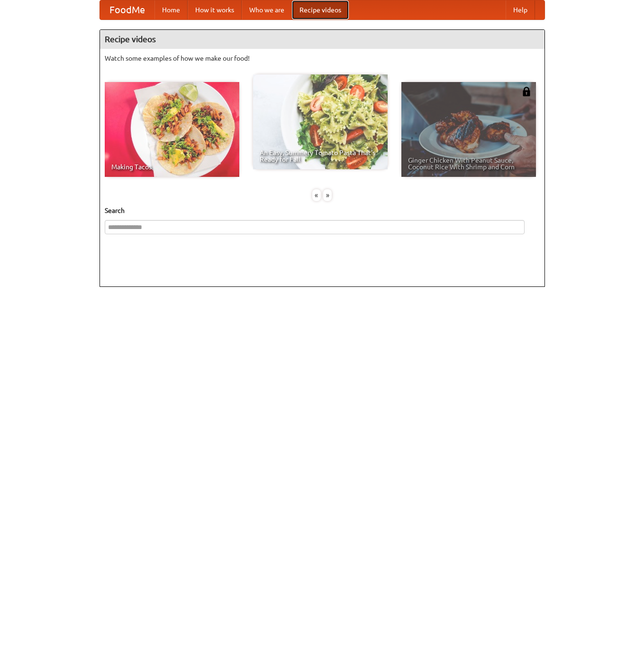 This screenshot has height=671, width=644. I want to click on a: Help, so click(521, 10).